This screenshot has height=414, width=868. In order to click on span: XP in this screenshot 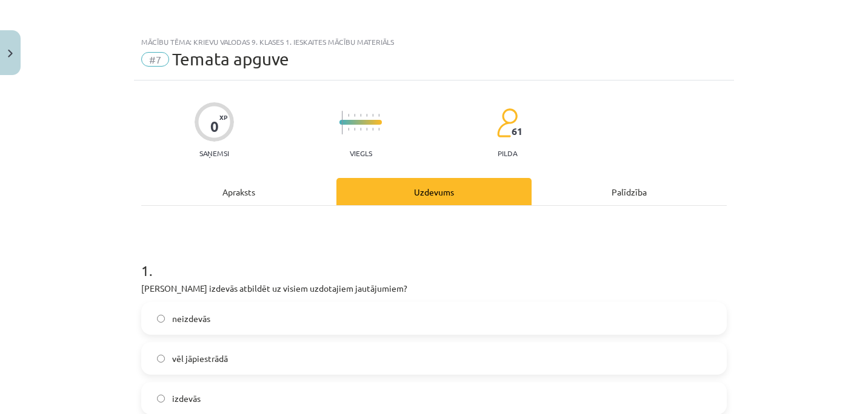, I will do `click(223, 117)`.